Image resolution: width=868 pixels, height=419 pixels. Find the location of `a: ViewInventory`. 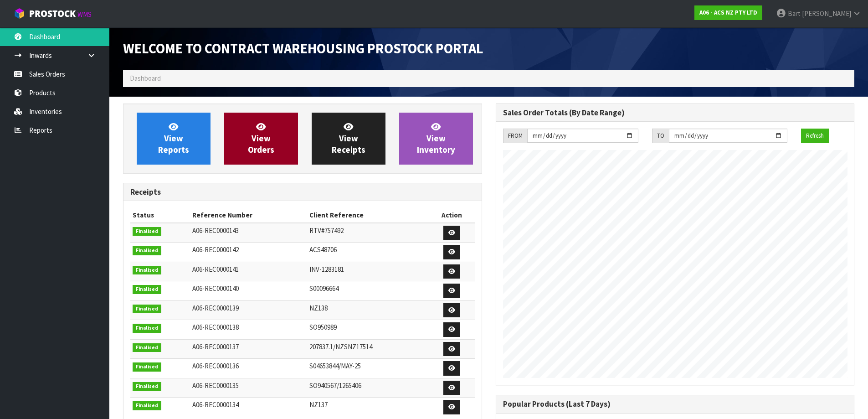

a: ViewInventory is located at coordinates (436, 139).